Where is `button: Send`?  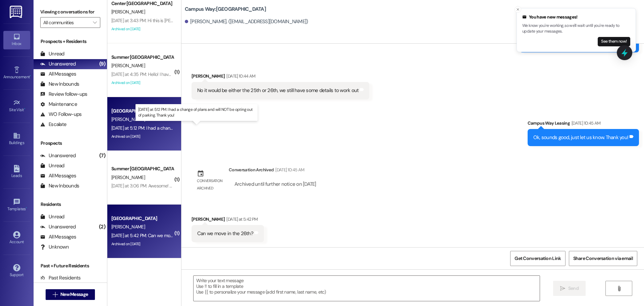 button: Send is located at coordinates (570, 288).